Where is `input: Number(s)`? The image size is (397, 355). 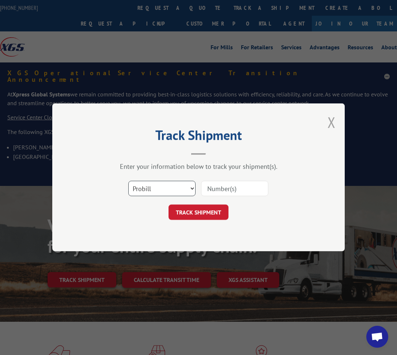
input: Number(s) is located at coordinates (235, 189).